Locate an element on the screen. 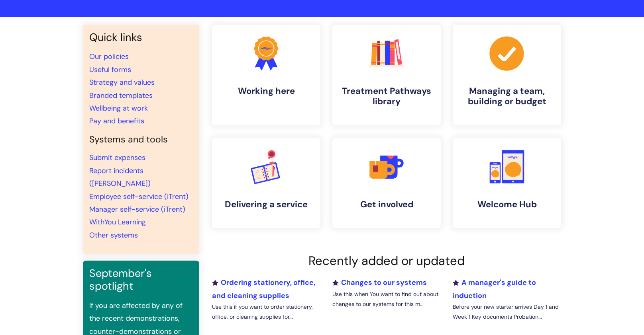 The image size is (644, 335). a: Employee self-service (iTrent) is located at coordinates (138, 197).